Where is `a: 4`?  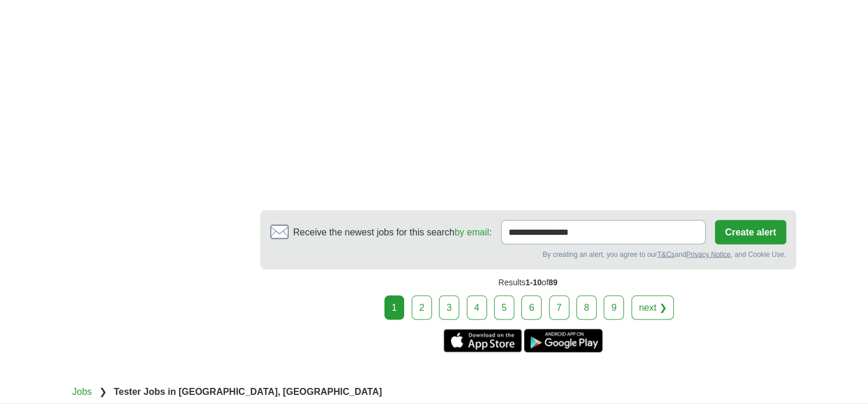
a: 4 is located at coordinates (476, 307).